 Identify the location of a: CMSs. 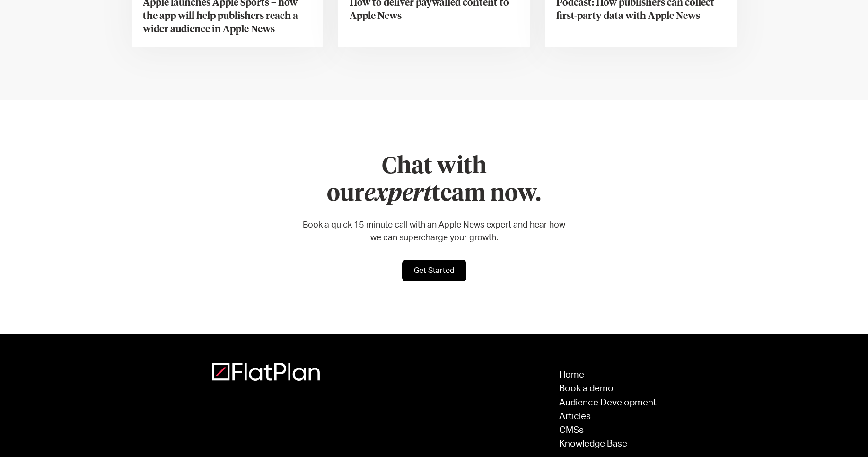
(608, 430).